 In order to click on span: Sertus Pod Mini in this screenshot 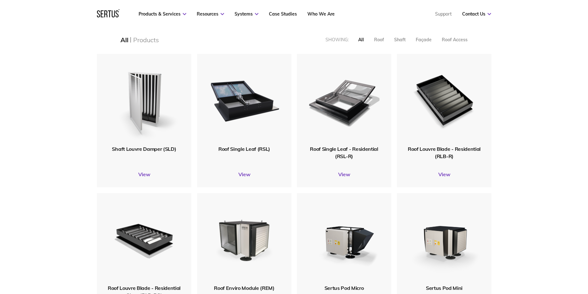, I will do `click(444, 288)`.